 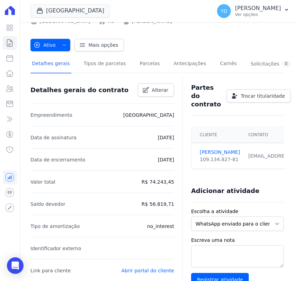 I want to click on a: Carnês, so click(x=229, y=64).